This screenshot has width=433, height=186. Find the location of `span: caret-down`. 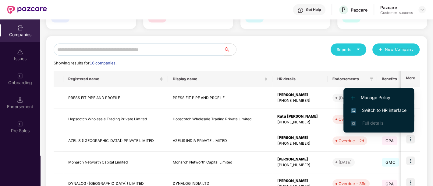

span: caret-down is located at coordinates (358, 49).